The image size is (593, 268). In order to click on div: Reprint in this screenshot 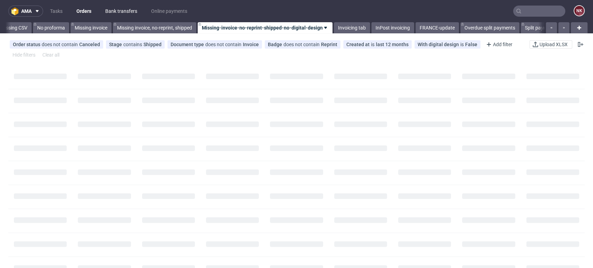, I will do `click(329, 44)`.